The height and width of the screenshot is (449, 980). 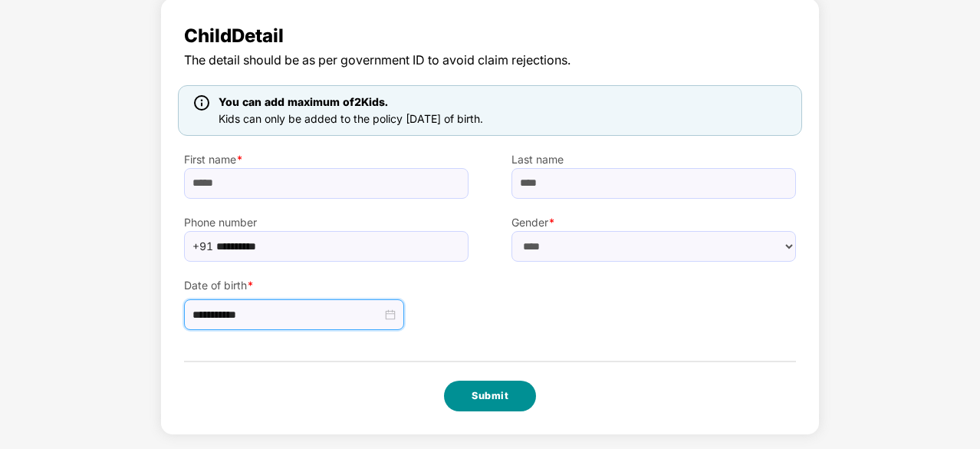 What do you see at coordinates (490, 396) in the screenshot?
I see `button: Submit` at bounding box center [490, 396].